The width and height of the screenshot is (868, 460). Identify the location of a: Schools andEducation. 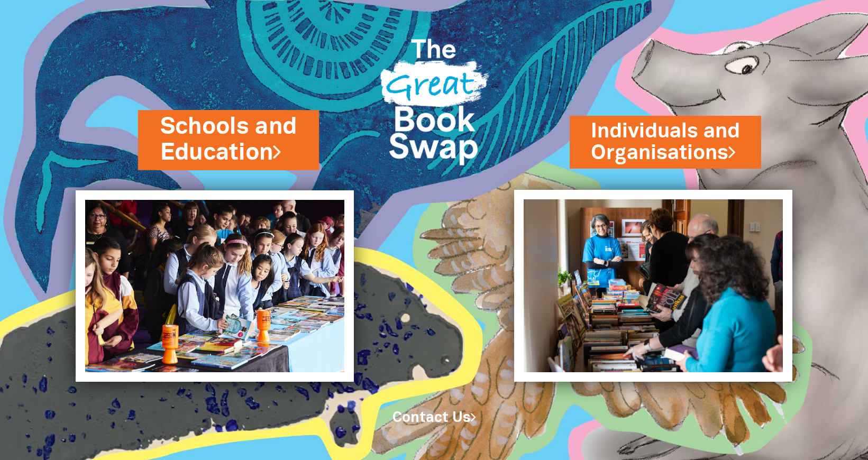
(228, 141).